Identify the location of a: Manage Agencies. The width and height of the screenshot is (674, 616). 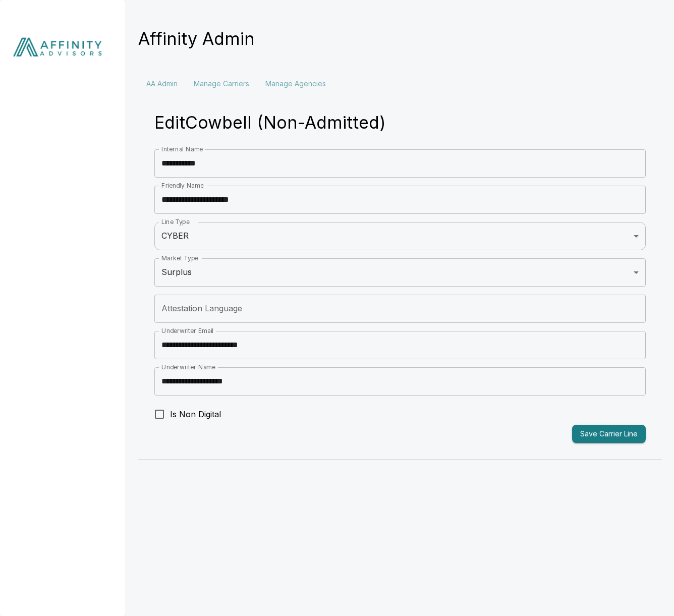
(296, 84).